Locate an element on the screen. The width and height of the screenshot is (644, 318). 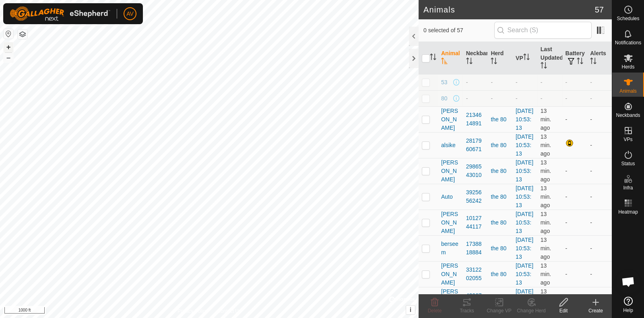
span: Animals is located at coordinates (628, 91).